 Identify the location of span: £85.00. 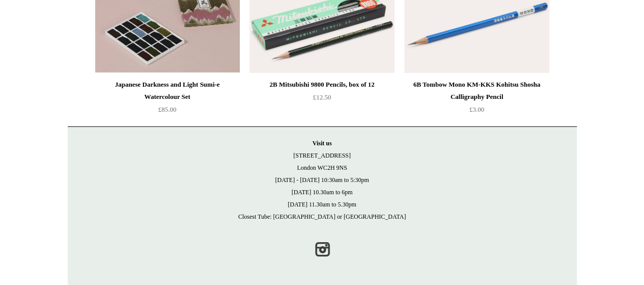
(168, 109).